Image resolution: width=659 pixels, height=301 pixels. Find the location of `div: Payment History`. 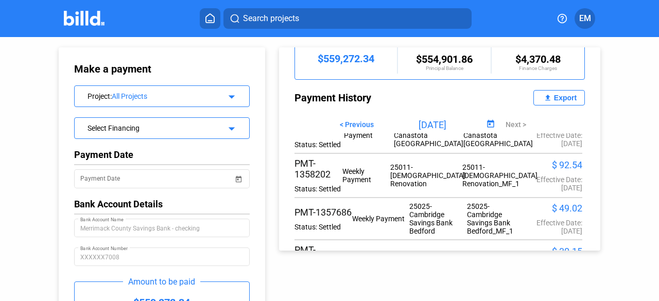

div: Payment History is located at coordinates (367, 98).